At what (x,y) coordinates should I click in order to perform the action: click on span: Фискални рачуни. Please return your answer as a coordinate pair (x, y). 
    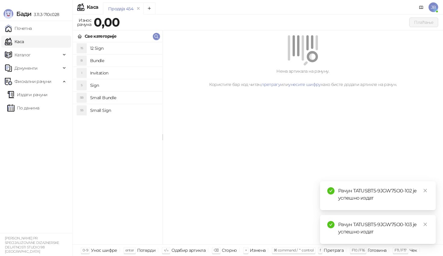
    Looking at the image, I should click on (33, 81).